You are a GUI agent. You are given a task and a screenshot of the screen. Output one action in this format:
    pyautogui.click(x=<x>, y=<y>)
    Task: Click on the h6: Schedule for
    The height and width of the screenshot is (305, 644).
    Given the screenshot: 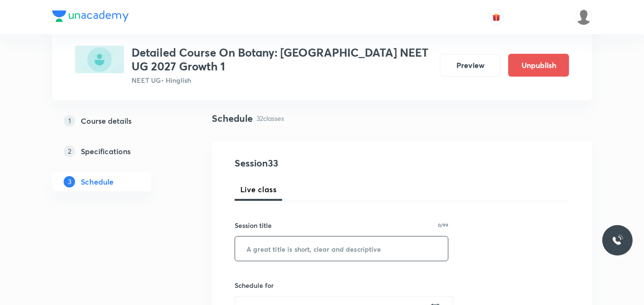 What is the action you would take?
    pyautogui.click(x=341, y=285)
    